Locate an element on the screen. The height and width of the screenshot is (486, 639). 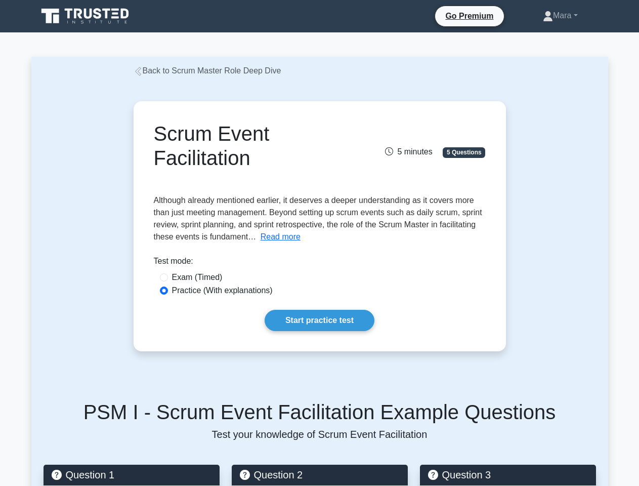
h5: PSM I - Scrum Event Facilitation Example Questions is located at coordinates (320, 412).